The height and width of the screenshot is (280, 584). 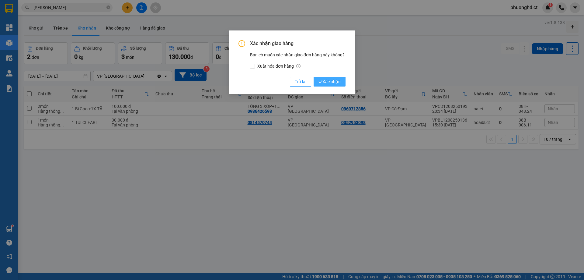 What do you see at coordinates (301, 82) in the screenshot?
I see `span: Trở lại` at bounding box center [301, 82].